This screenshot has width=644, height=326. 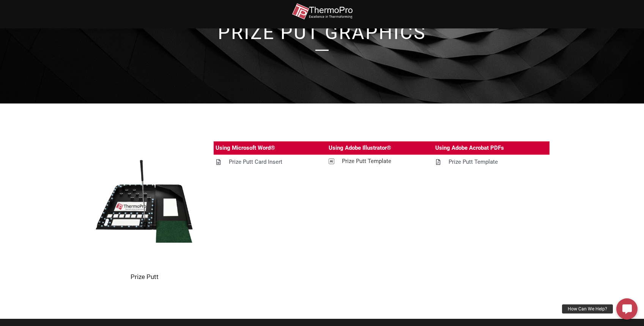 What do you see at coordinates (627, 309) in the screenshot?
I see `a: How Can We Help?` at bounding box center [627, 309].